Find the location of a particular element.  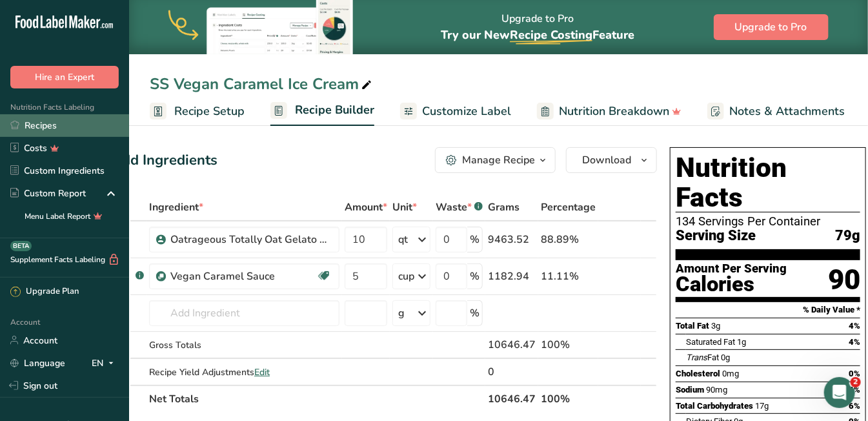

span: Customize Label is located at coordinates (466, 111).